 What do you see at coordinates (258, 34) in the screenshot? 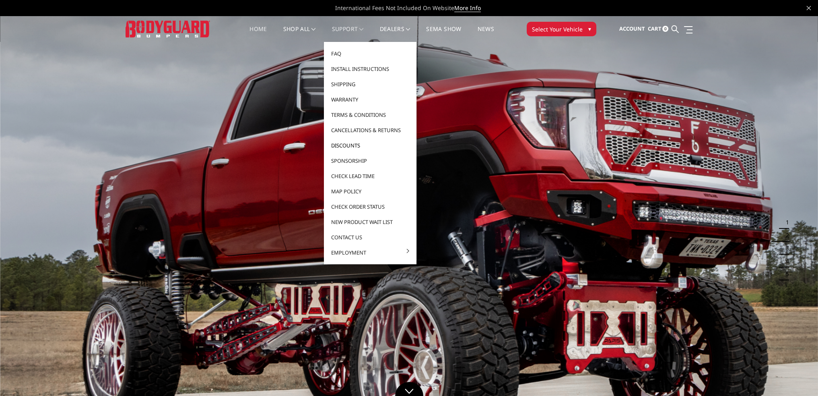
I see `a: Home` at bounding box center [258, 34].